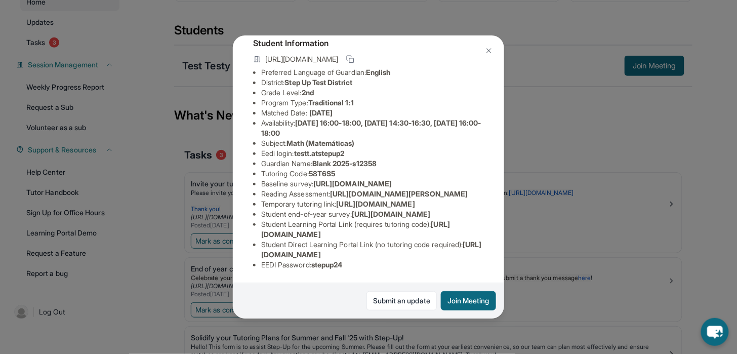 This screenshot has width=737, height=354. What do you see at coordinates (373, 184) in the screenshot?
I see `li: Baseline survey :` at bounding box center [373, 184].